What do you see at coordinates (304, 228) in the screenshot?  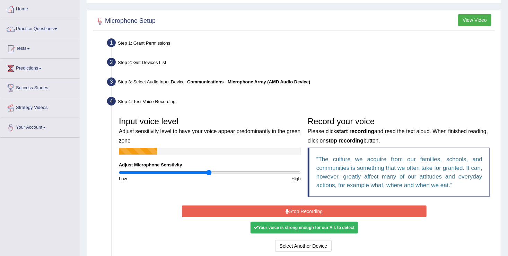 I see `div: Your voice is strong enough for our A.I. to detect` at bounding box center [304, 228].